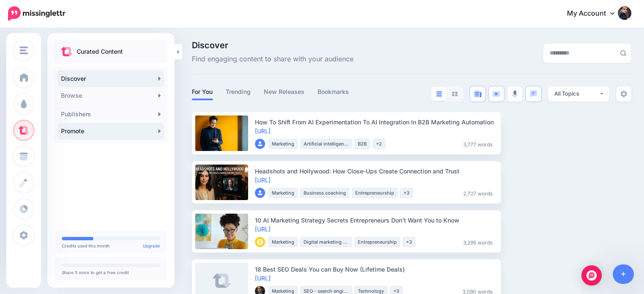 This screenshot has height=294, width=644. I want to click on div: 10 AI Marketing Strategy Secrets Entrepreneurs Don’t Want You to Know, so click(375, 220).